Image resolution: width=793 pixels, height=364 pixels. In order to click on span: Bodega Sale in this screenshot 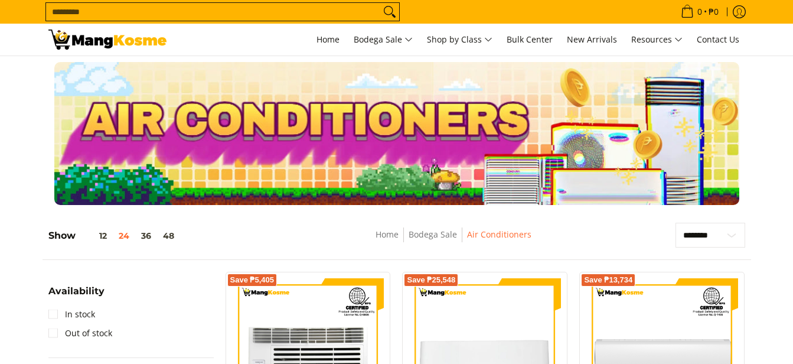, I will do `click(383, 40)`.